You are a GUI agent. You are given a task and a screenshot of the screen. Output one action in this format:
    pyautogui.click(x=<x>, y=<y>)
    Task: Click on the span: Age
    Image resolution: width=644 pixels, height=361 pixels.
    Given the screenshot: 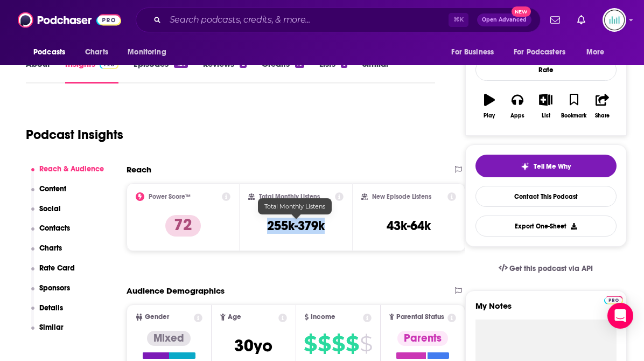 What is the action you would take?
    pyautogui.click(x=234, y=317)
    